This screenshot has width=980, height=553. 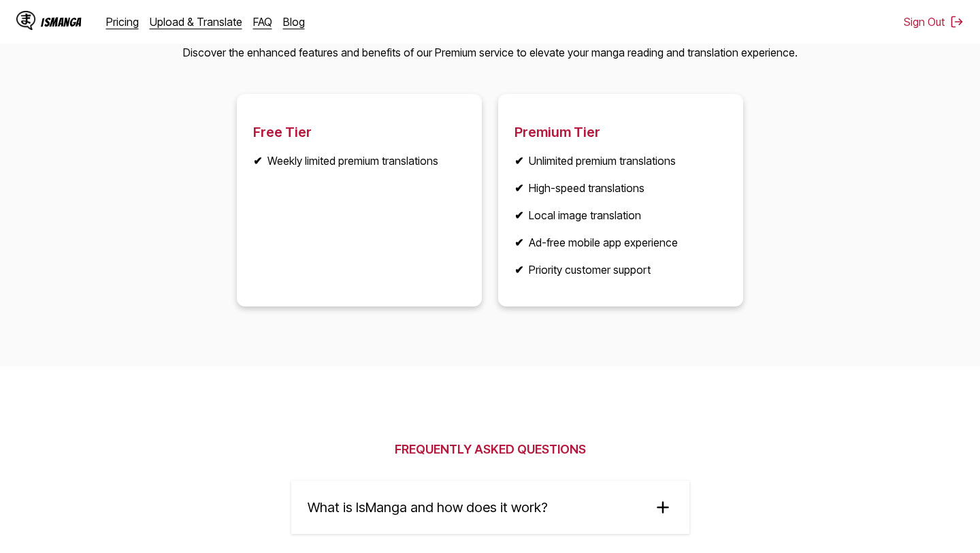 I want to click on img: plus, so click(x=663, y=508).